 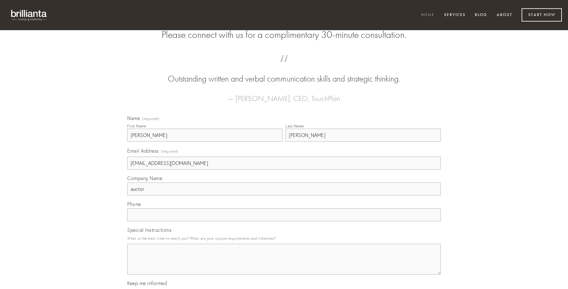 What do you see at coordinates (504, 15) in the screenshot?
I see `a: About` at bounding box center [504, 15].